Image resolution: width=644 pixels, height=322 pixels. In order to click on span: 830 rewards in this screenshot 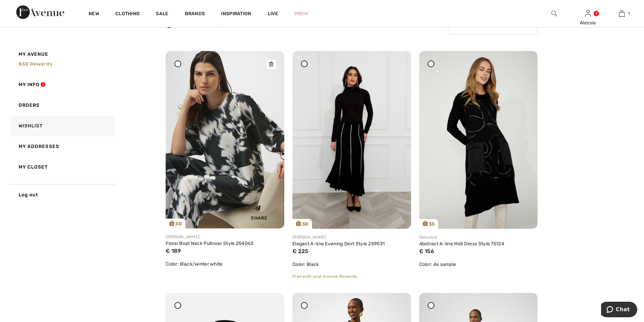, I will do `click(36, 64)`.